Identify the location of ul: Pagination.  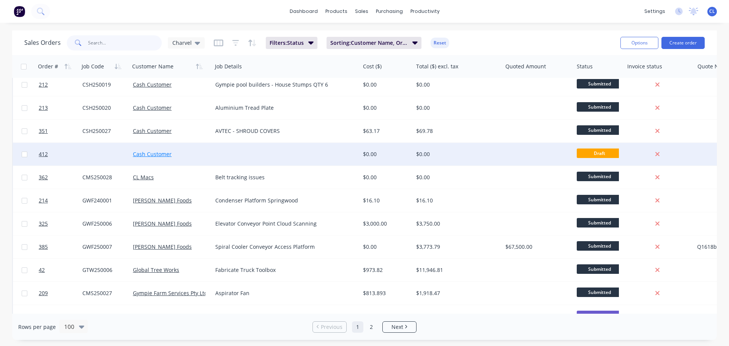
(364, 327).